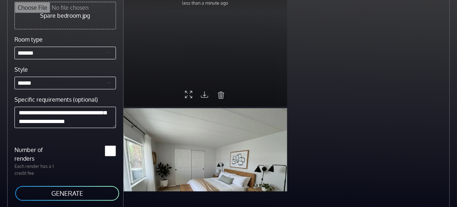 This screenshot has width=457, height=207. I want to click on label: Number of renders, so click(38, 154).